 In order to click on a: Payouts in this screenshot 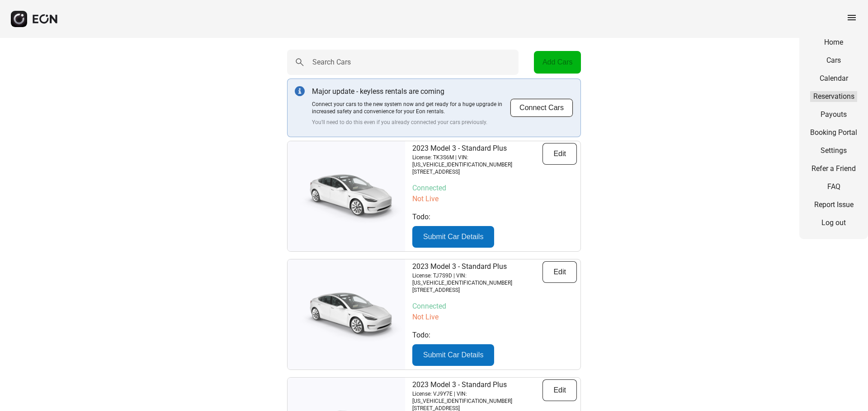, I will do `click(833, 114)`.